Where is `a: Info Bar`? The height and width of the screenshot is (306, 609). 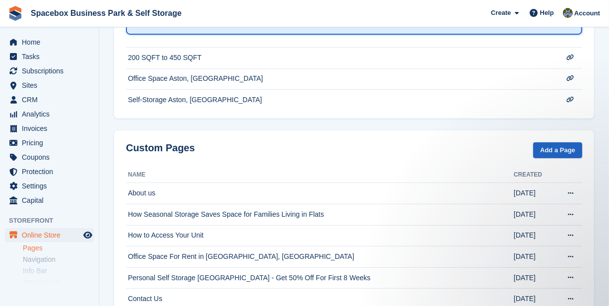 a: Info Bar is located at coordinates (58, 271).